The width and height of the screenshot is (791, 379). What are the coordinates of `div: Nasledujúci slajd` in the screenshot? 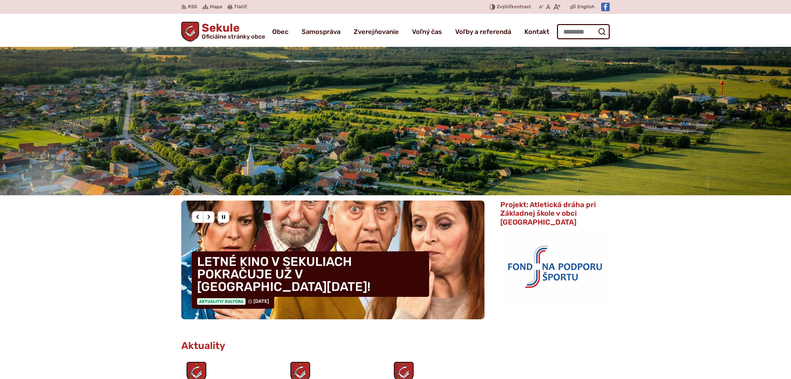 It's located at (209, 217).